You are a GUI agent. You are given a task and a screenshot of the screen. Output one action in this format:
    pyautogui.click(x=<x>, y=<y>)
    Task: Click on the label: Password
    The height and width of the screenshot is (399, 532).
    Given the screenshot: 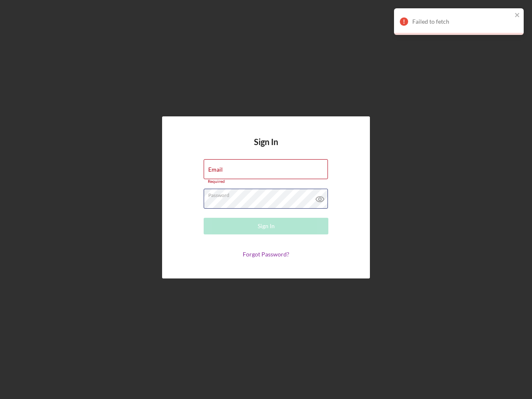 What is the action you would take?
    pyautogui.click(x=268, y=193)
    